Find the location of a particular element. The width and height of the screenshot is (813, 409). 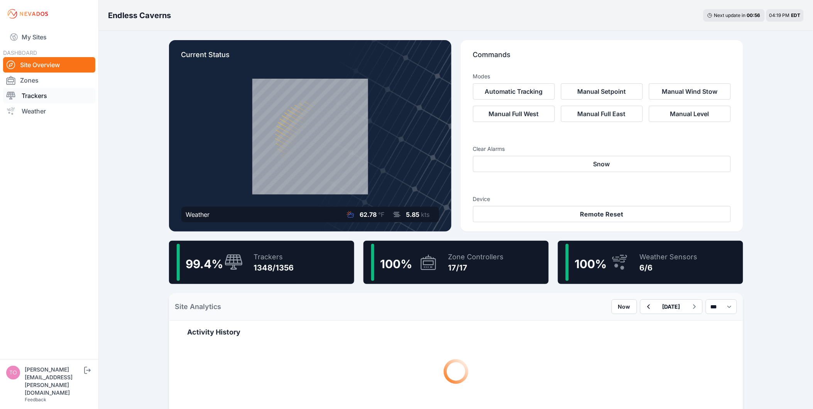

span: kts is located at coordinates (426, 215).